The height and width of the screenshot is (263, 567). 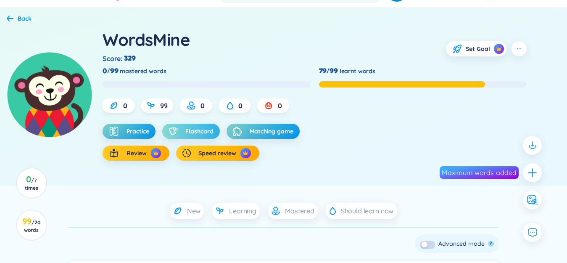 What do you see at coordinates (194, 211) in the screenshot?
I see `span: New` at bounding box center [194, 211].